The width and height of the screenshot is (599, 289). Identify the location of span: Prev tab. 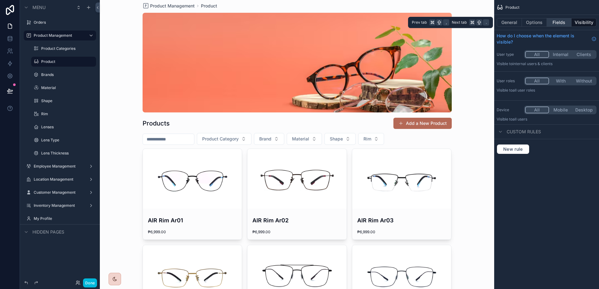
(419, 22).